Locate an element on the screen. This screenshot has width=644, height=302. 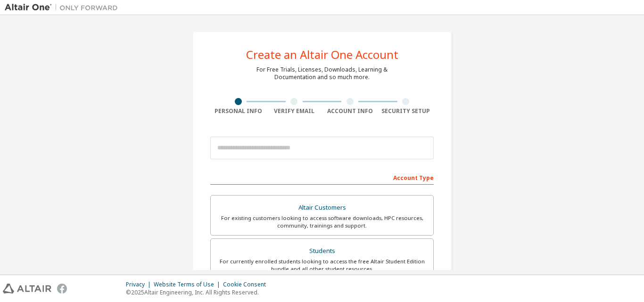
div: Altair Customers is located at coordinates (322, 208).